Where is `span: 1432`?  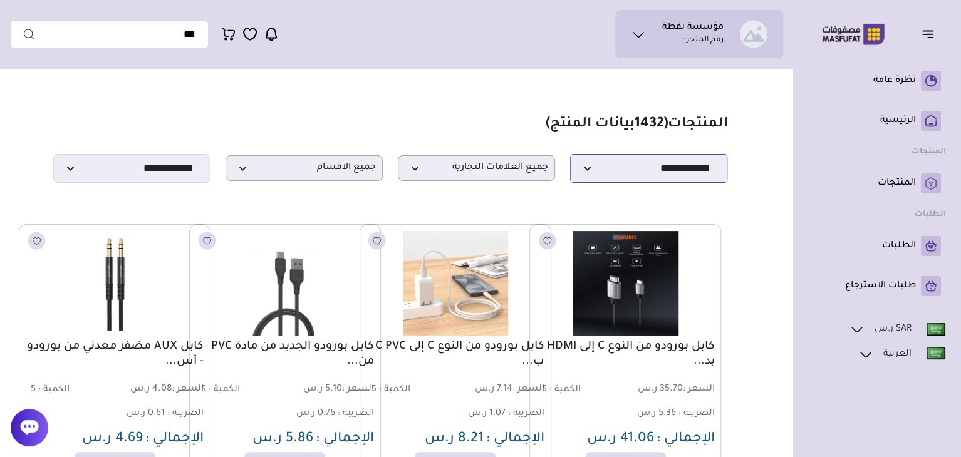 span: 1432 is located at coordinates (649, 125).